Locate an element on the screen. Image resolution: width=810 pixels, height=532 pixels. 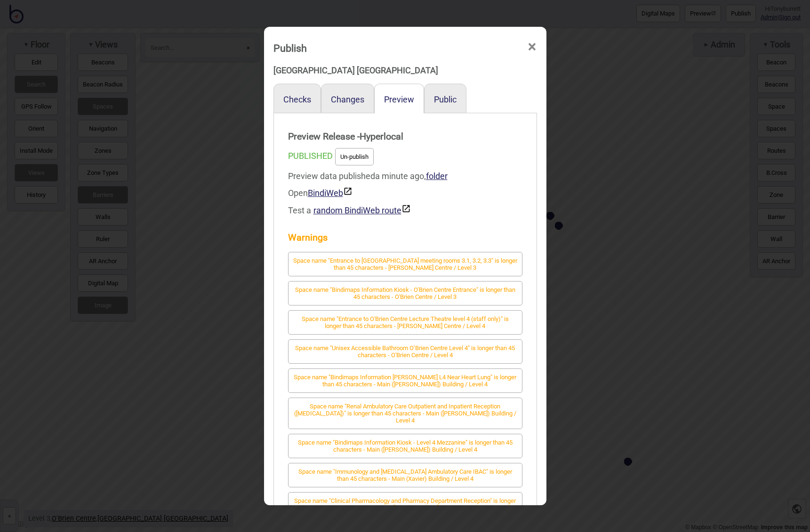
button: Space name "Bindimaps Information Kiosk - O'Brien Centre Entrance" is longer than 45 characters -... is located at coordinates (405, 293).